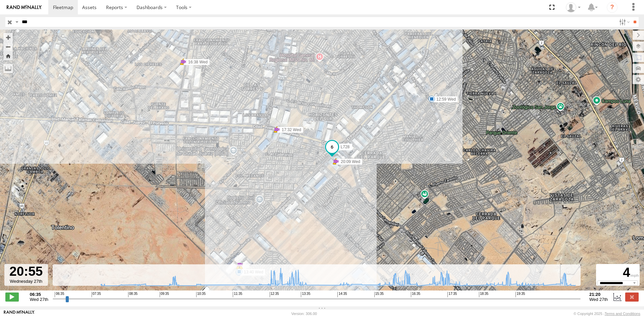 The height and width of the screenshot is (317, 644). Describe the element at coordinates (415, 295) in the screenshot. I see `span: 16:35` at that location.